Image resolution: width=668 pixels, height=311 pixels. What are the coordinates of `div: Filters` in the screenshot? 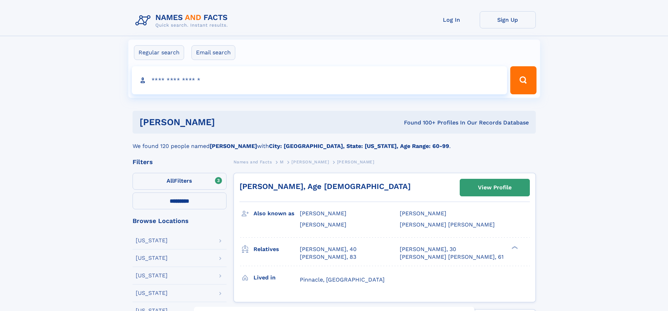 It's located at (179, 162).